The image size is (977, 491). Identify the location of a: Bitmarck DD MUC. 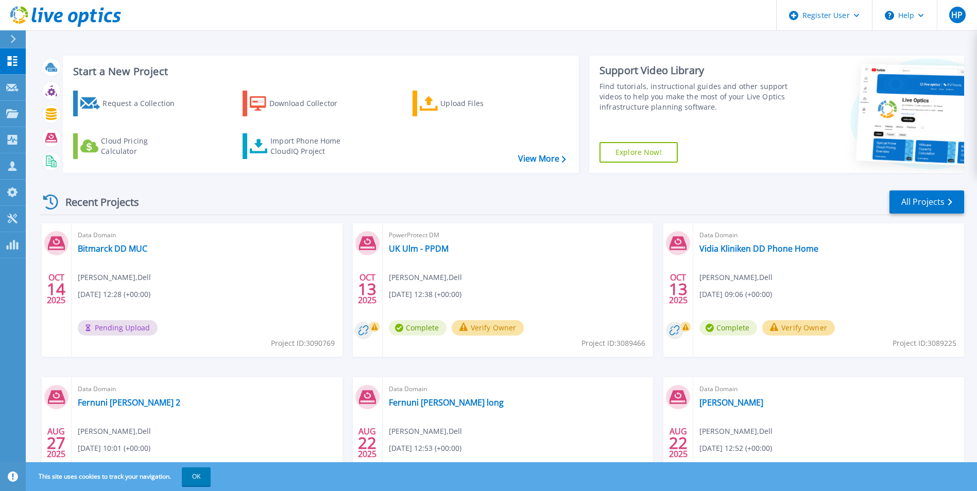
(112, 249).